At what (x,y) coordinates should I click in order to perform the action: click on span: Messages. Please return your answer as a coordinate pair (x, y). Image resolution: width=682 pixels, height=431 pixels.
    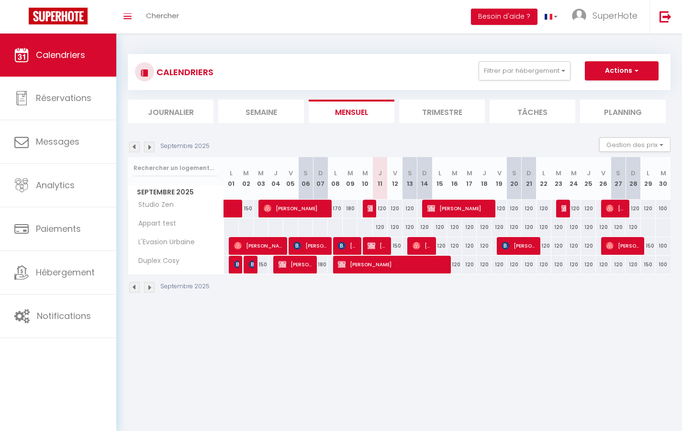
    Looking at the image, I should click on (57, 141).